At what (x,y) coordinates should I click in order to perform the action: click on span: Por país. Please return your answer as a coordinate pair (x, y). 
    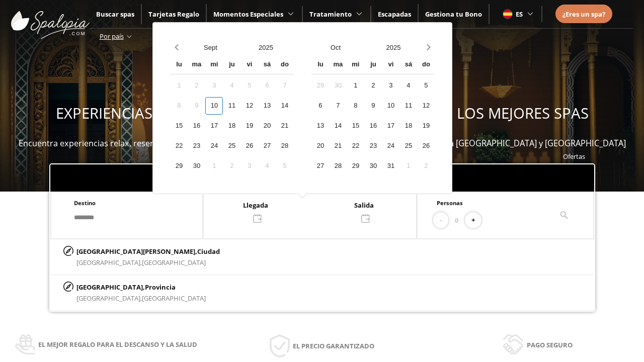
    Looking at the image, I should click on (112, 36).